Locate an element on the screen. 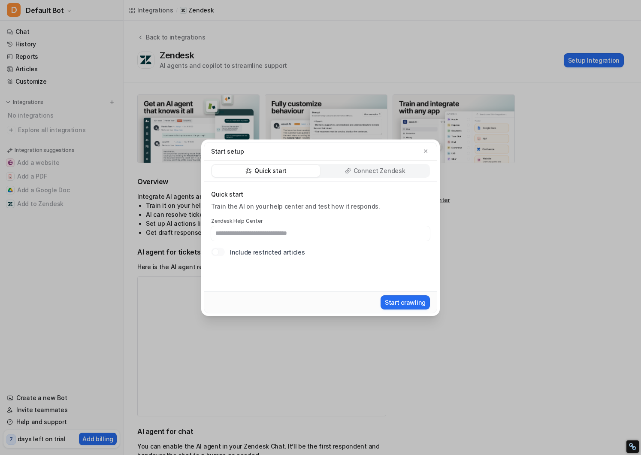  p: Connect Zendesk is located at coordinates (379, 171).